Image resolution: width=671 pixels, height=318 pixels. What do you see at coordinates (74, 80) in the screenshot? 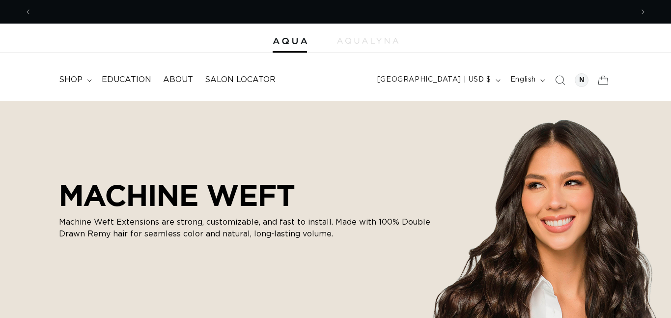
I see `summary: shop` at bounding box center [74, 80].